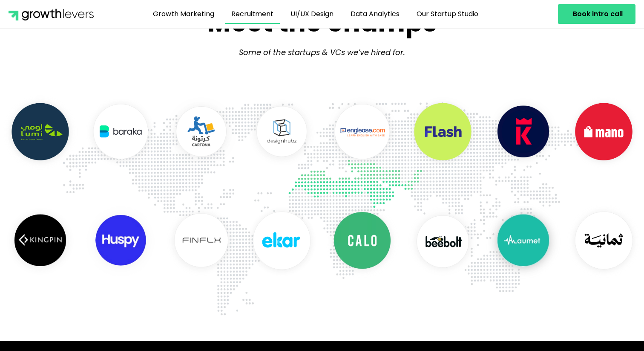 The width and height of the screenshot is (644, 351). I want to click on img: englease@2x, so click(362, 132).